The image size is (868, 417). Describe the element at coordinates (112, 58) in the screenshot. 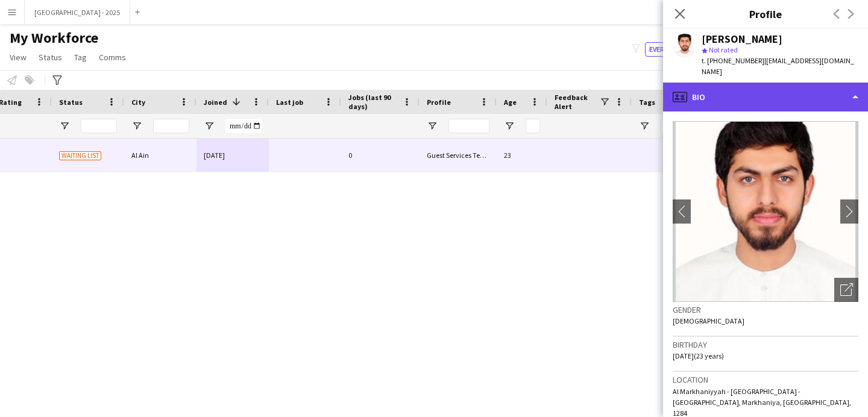

I see `a: Comms` at that location.